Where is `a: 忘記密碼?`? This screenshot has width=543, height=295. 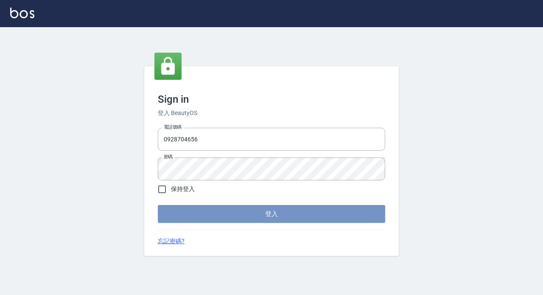 a: 忘記密碼? is located at coordinates (171, 241).